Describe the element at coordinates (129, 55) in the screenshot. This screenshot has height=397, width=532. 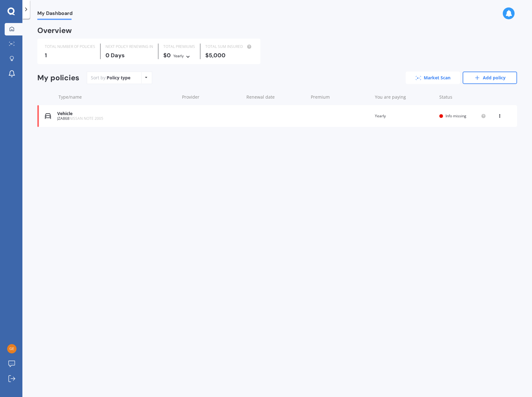
I see `div: 0 Days` at that location.